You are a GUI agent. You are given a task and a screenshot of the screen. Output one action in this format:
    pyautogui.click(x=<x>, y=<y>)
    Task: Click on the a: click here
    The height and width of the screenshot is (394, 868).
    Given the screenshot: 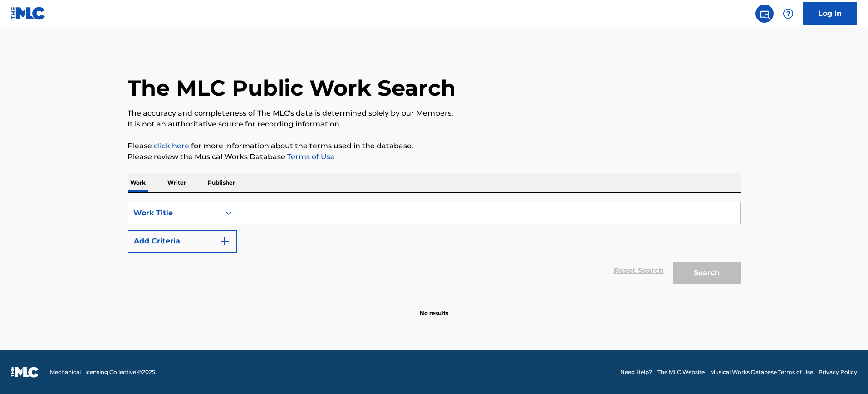 What is the action you would take?
    pyautogui.click(x=171, y=146)
    